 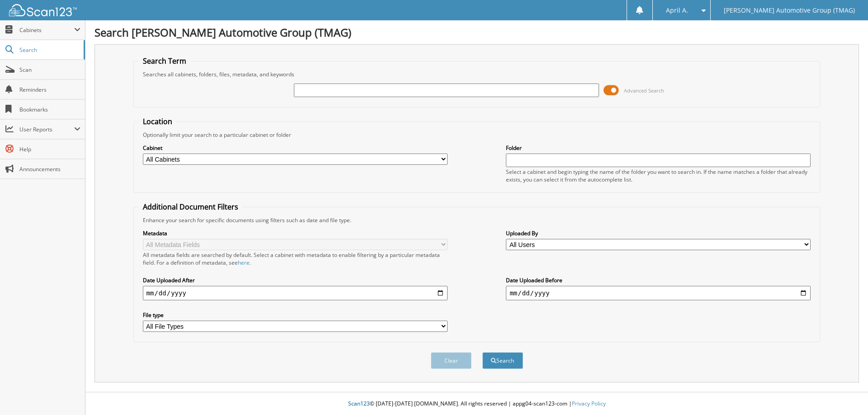 I want to click on span: Scan123, so click(x=359, y=403).